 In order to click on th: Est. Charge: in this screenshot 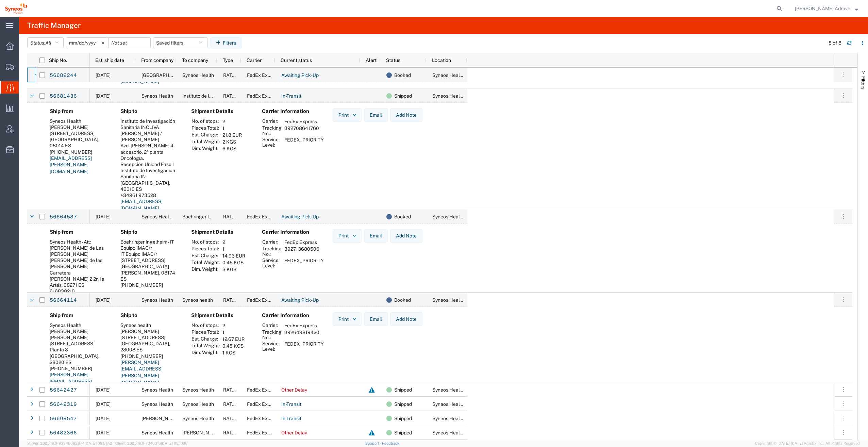, I will do `click(206, 135)`.